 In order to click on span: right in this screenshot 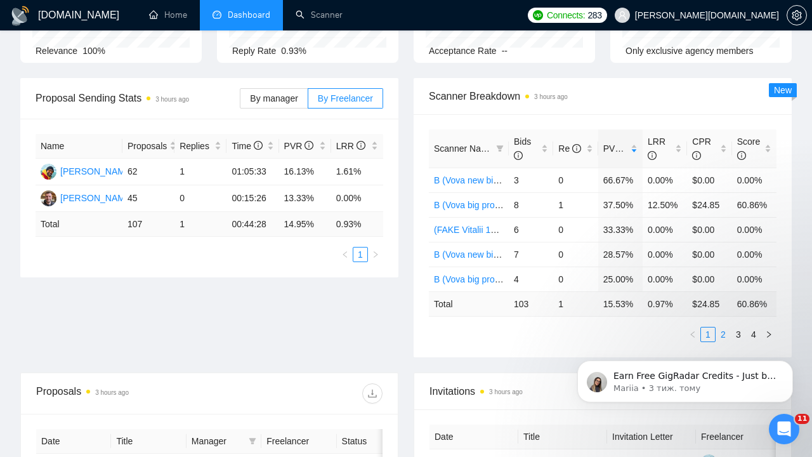, I will do `click(376, 254)`.